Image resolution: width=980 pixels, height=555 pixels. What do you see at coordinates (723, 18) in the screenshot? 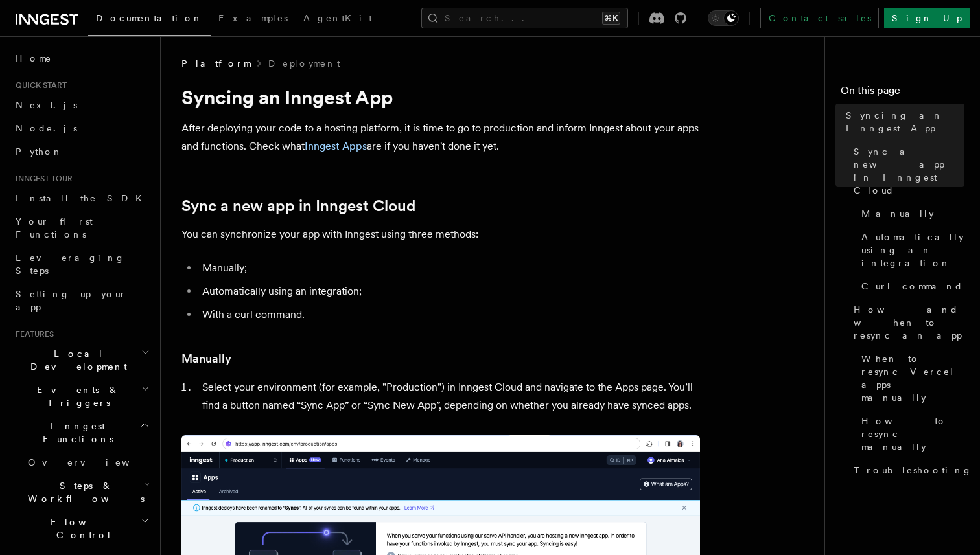
I see `button: Toggle dark mode` at bounding box center [723, 18].